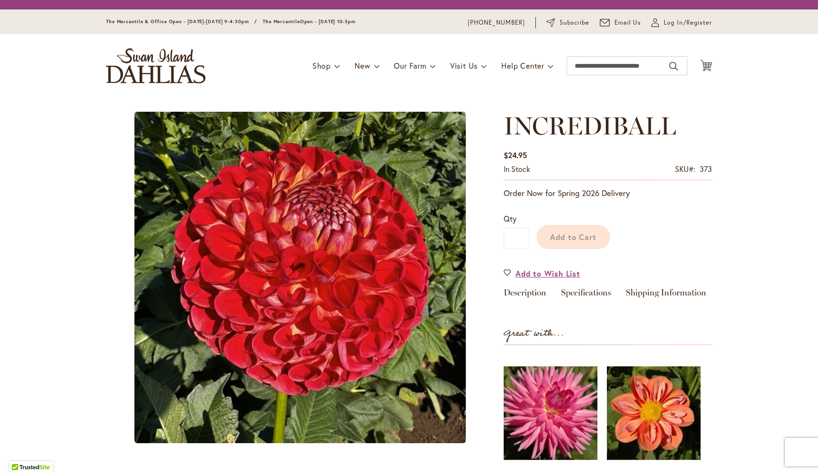  Describe the element at coordinates (464, 65) in the screenshot. I see `span: Visit Us` at that location.